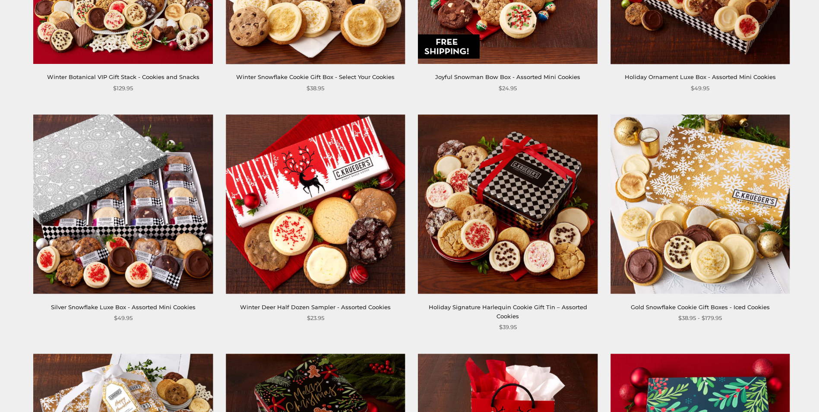 The image size is (819, 412). I want to click on span: $23.95, so click(315, 318).